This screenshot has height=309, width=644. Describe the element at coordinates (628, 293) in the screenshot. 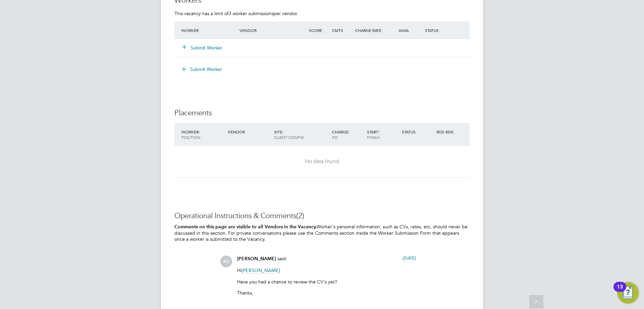

I see `button: Open Resource Center, 13 new notifications` at that location.